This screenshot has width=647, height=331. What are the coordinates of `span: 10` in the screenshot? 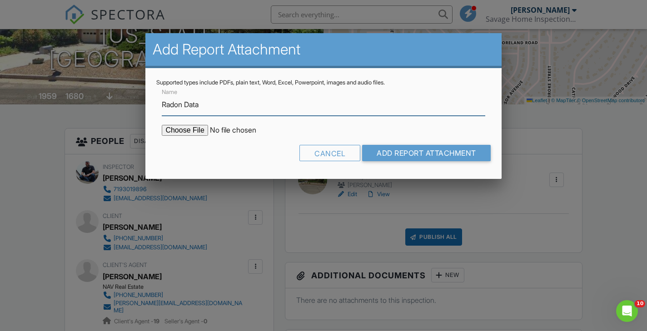 It's located at (640, 304).